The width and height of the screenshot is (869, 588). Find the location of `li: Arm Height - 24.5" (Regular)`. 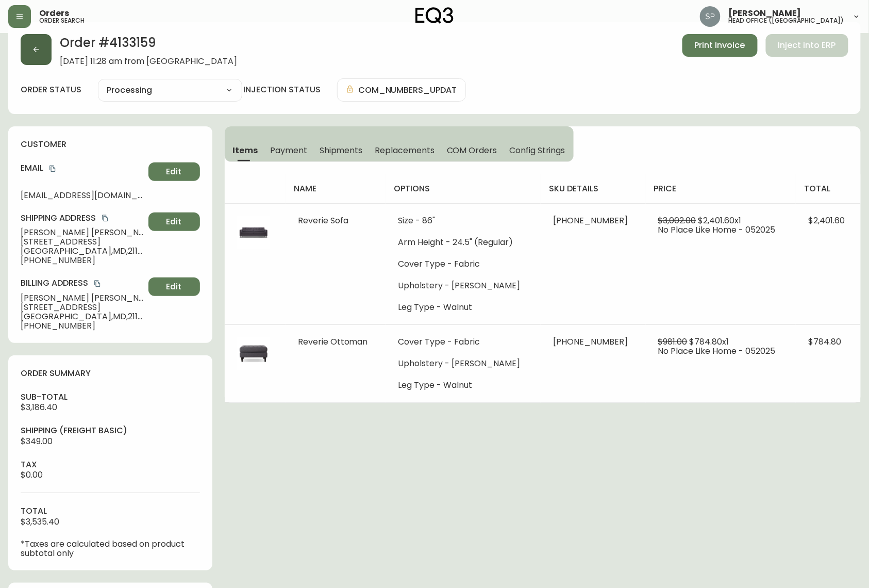

li: Arm Height - 24.5" (Regular) is located at coordinates (463, 242).